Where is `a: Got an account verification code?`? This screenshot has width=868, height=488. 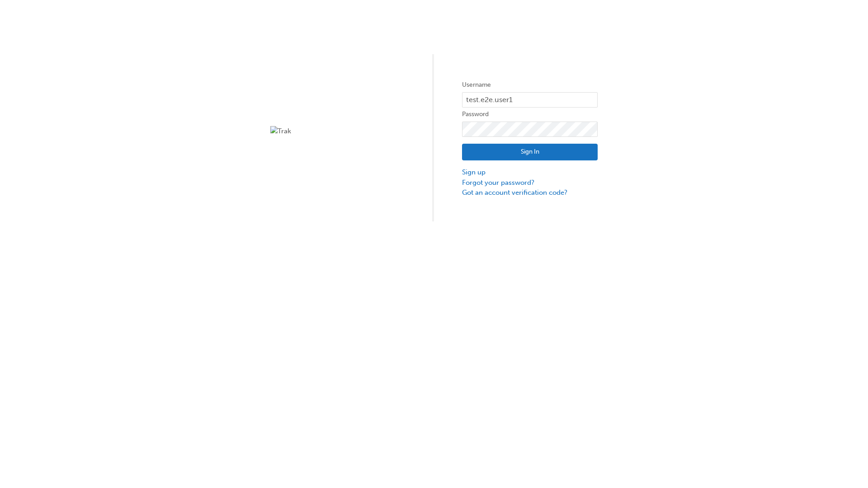 a: Got an account verification code? is located at coordinates (530, 192).